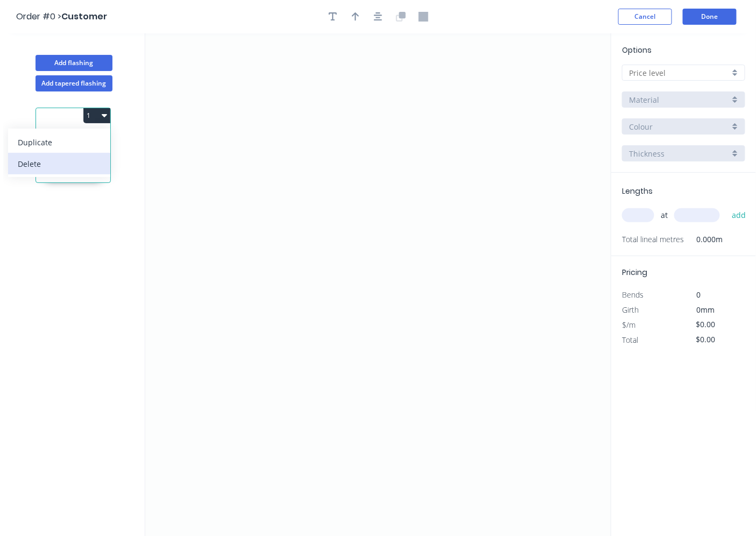  What do you see at coordinates (628, 324) in the screenshot?
I see `span: $/m` at bounding box center [628, 324].